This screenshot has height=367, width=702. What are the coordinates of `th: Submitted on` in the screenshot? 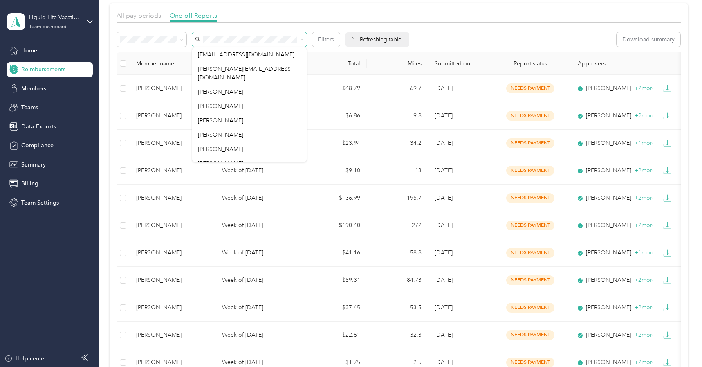 It's located at (459, 63).